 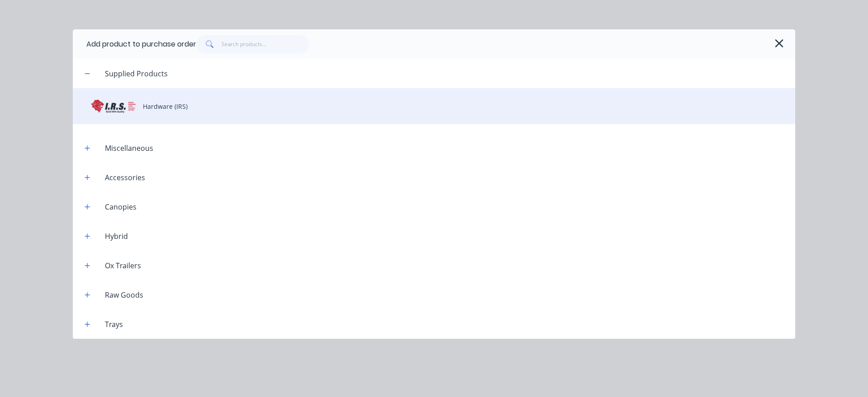 I want to click on div: Add product to purchase order, so click(x=141, y=44).